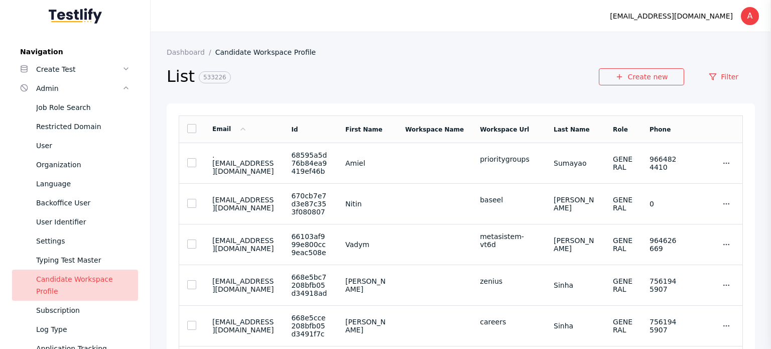 This screenshot has width=771, height=349. Describe the element at coordinates (83, 127) in the screenshot. I see `div: Restricted Domain` at that location.